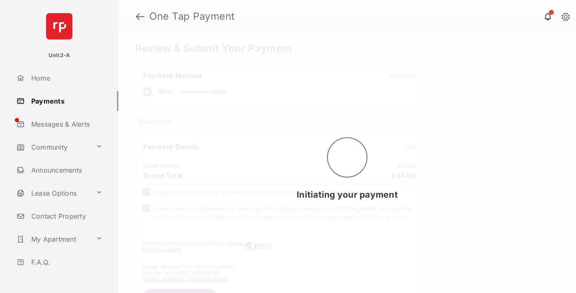 This screenshot has width=576, height=293. Describe the element at coordinates (59, 56) in the screenshot. I see `p: Unit2-A` at that location.